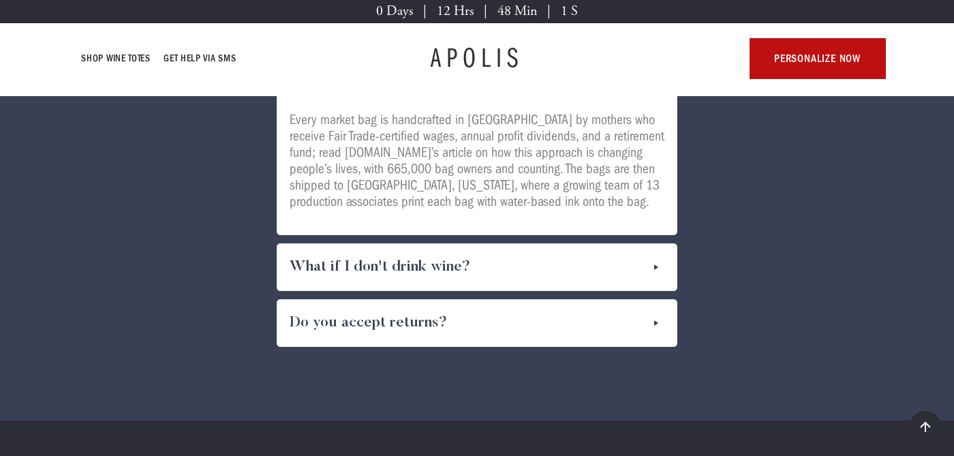 The width and height of the screenshot is (954, 456). What do you see at coordinates (200, 59) in the screenshot?
I see `a: GET HELP VIA SMS` at bounding box center [200, 59].